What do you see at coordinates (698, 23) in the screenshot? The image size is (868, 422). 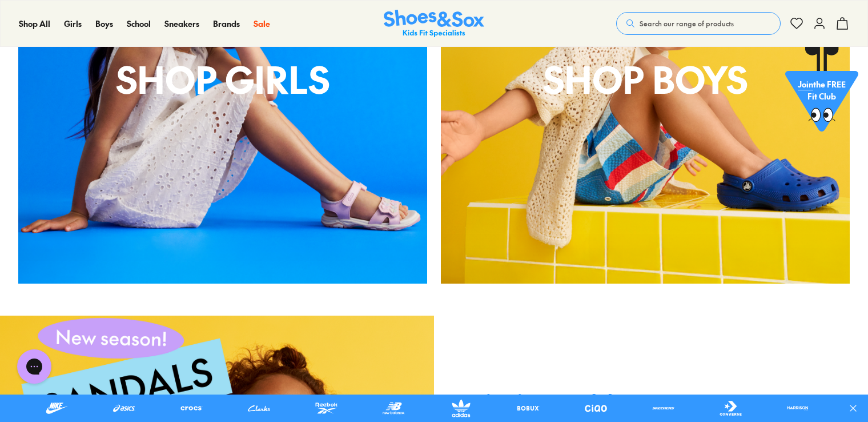 I see `button: Search our range of products` at bounding box center [698, 23].